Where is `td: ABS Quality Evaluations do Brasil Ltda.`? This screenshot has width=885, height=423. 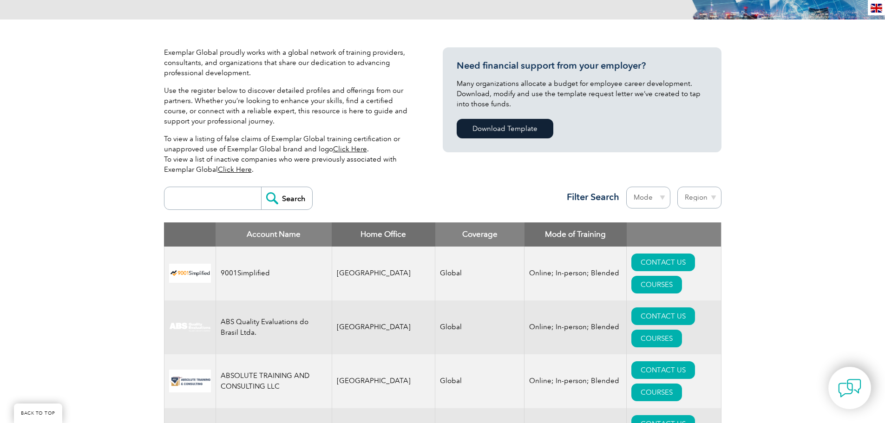 td: ABS Quality Evaluations do Brasil Ltda. is located at coordinates (274, 328).